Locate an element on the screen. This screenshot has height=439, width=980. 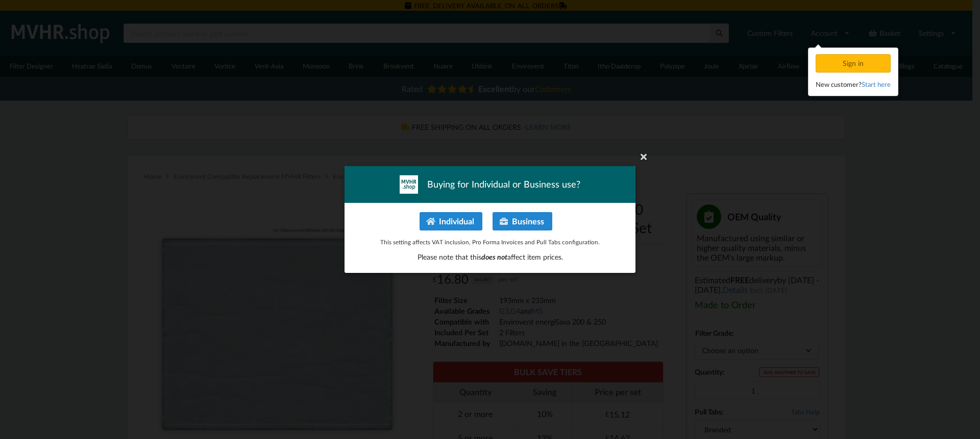
p: Please note that this affect item prices. is located at coordinates (490, 257).